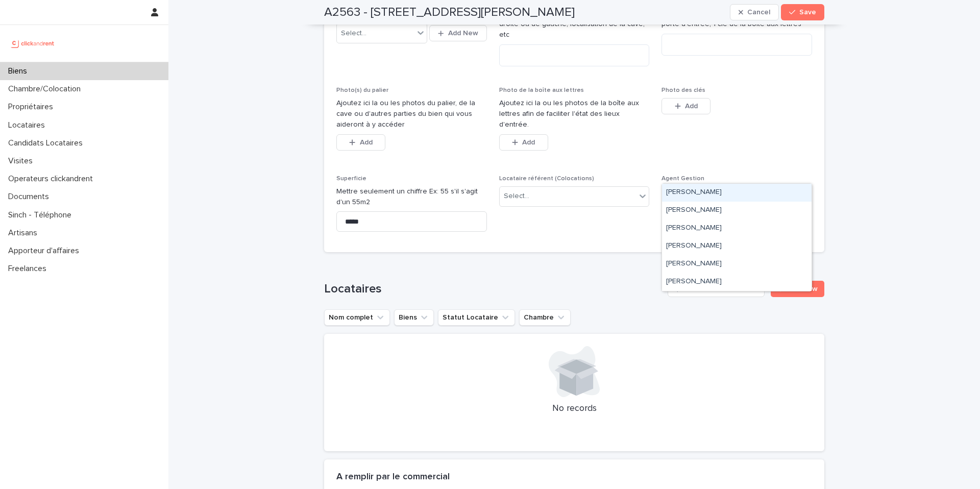 The width and height of the screenshot is (980, 489). What do you see at coordinates (736, 211) in the screenshot?
I see `div: Jean-Paul Kekela` at bounding box center [736, 211].